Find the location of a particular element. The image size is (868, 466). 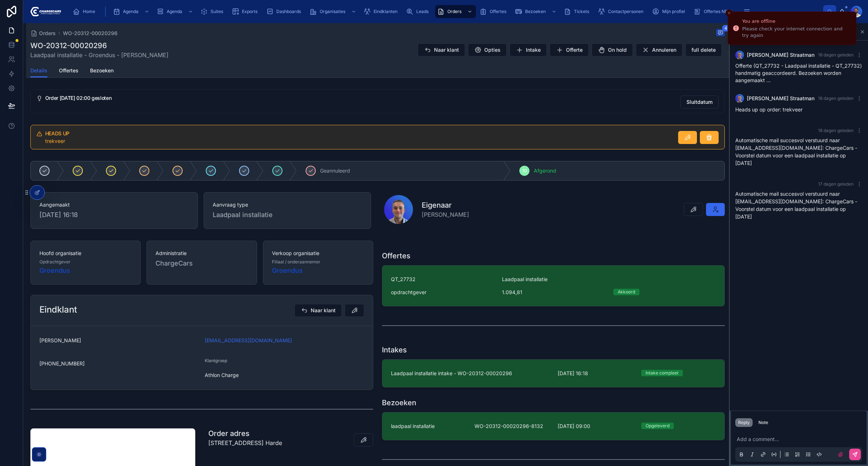

h1: Eigenaar is located at coordinates (445, 205).